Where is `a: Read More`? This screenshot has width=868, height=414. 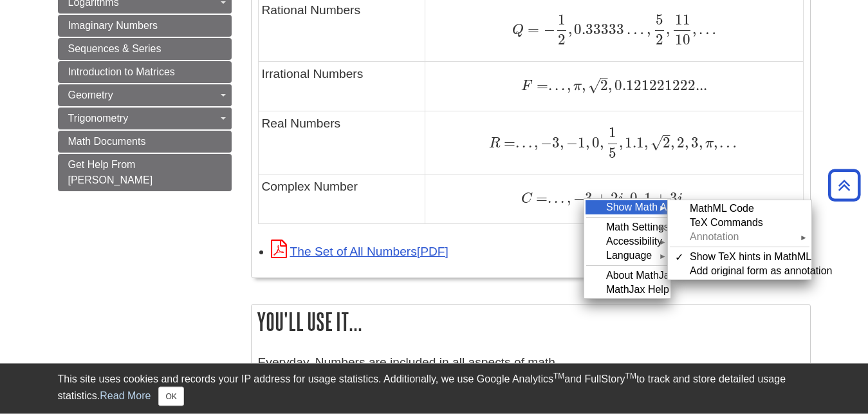 a: Read More is located at coordinates (124, 395).